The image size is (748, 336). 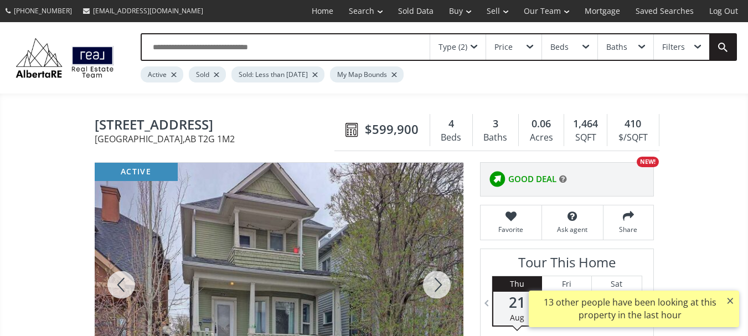 What do you see at coordinates (632, 124) in the screenshot?
I see `div: 410` at bounding box center [632, 124].